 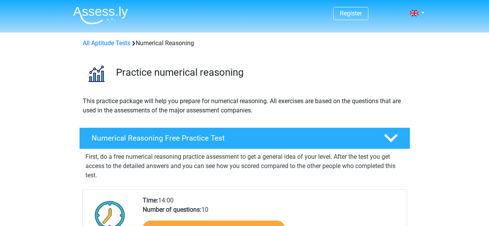 What do you see at coordinates (351, 13) in the screenshot?
I see `a: Register` at bounding box center [351, 13].